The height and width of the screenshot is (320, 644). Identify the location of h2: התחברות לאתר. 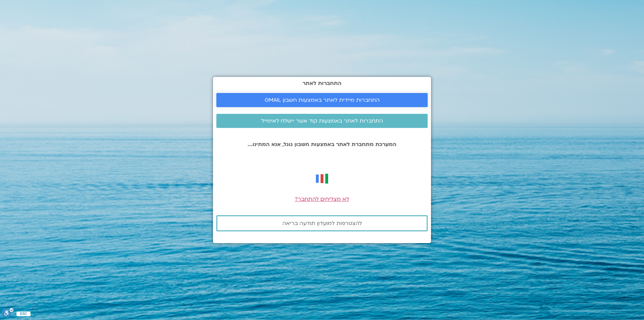
(322, 84).